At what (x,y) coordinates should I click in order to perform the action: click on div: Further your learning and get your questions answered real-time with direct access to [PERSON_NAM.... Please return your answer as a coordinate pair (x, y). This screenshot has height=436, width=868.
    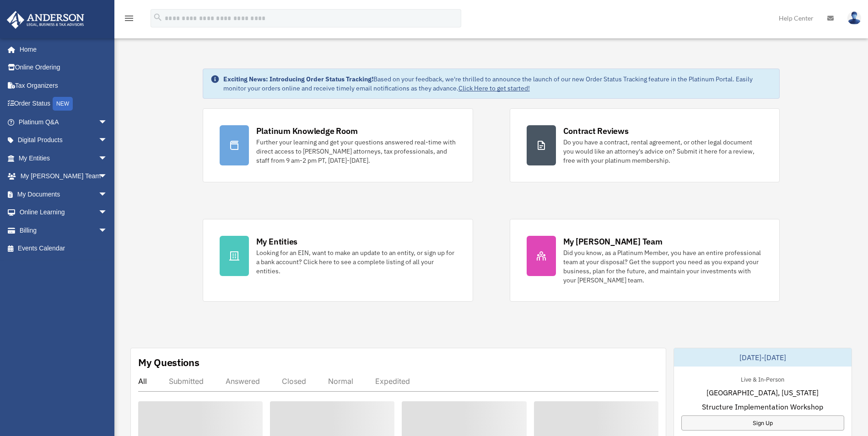
    Looking at the image, I should click on (356, 151).